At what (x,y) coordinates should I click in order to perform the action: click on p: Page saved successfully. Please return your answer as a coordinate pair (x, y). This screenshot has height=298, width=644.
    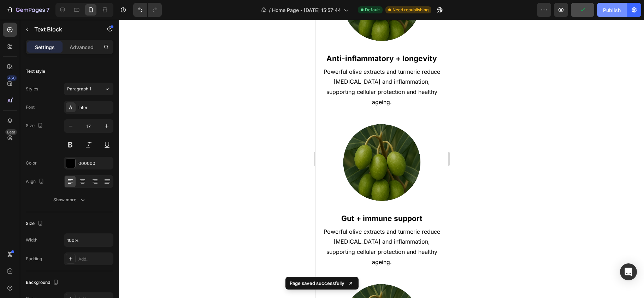
    Looking at the image, I should click on (317, 283).